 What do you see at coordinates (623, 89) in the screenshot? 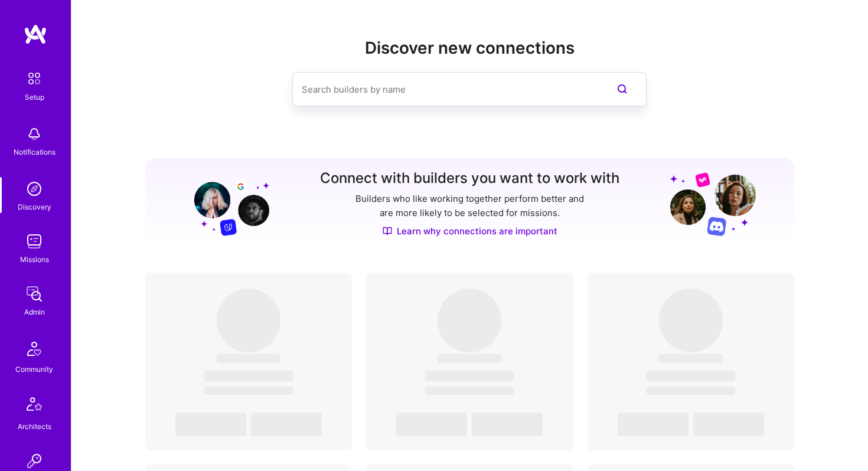
I see `i: icon SearchPurple` at bounding box center [623, 89].